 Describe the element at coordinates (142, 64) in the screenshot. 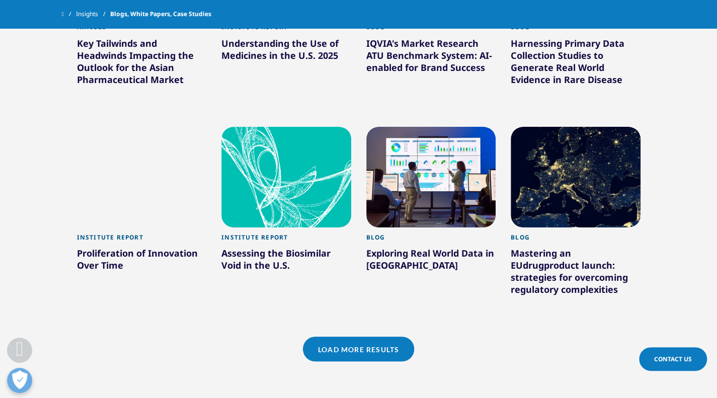

I see `a: Article Key Tailwinds and Headwinds Impacting the Outlook for the Asian Pharmaceutical Market` at that location.